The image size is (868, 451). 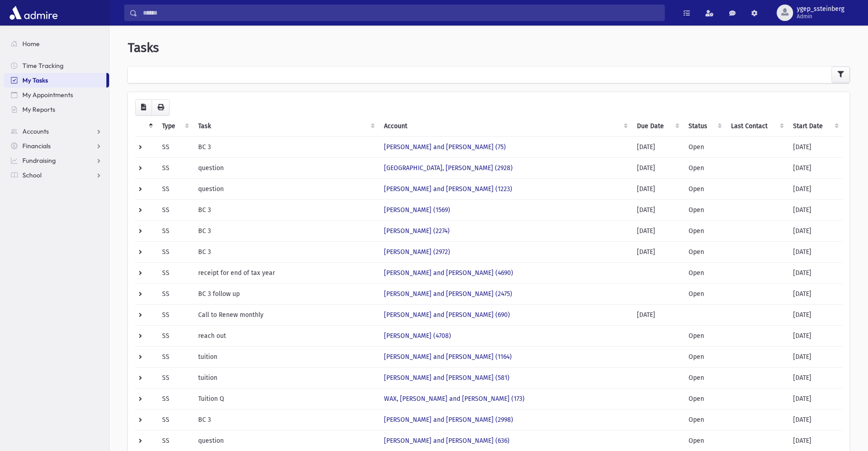 I want to click on a: Home, so click(x=56, y=44).